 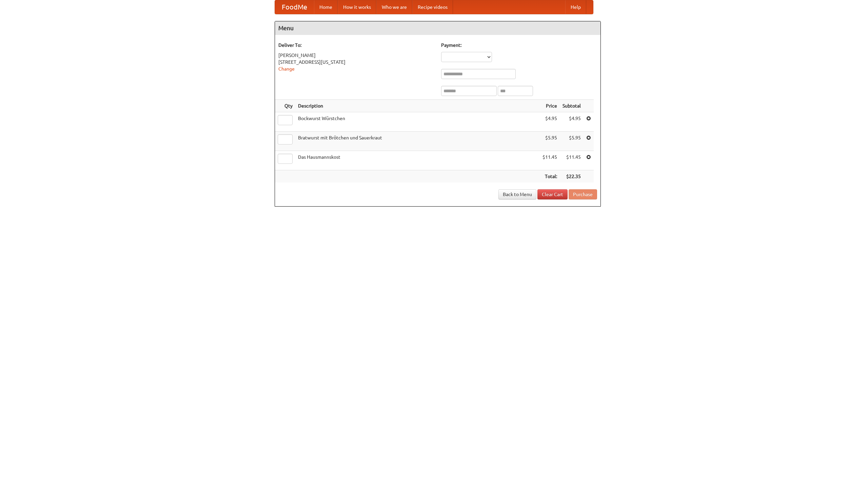 What do you see at coordinates (357, 7) in the screenshot?
I see `a: How it works` at bounding box center [357, 7].